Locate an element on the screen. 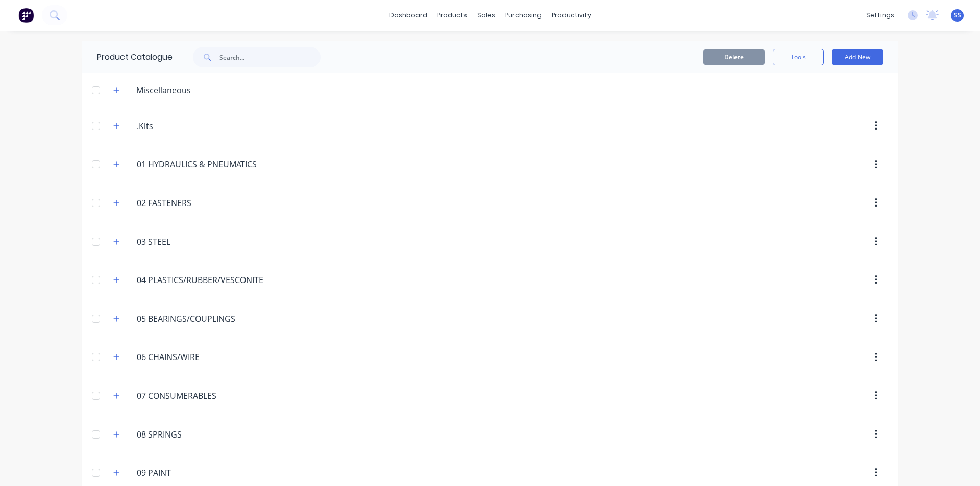 The height and width of the screenshot is (486, 980). div: products is located at coordinates (453, 16).